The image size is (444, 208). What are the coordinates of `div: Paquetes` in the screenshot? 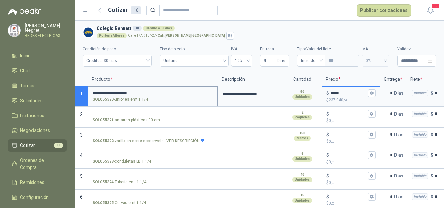 It's located at (302, 118).